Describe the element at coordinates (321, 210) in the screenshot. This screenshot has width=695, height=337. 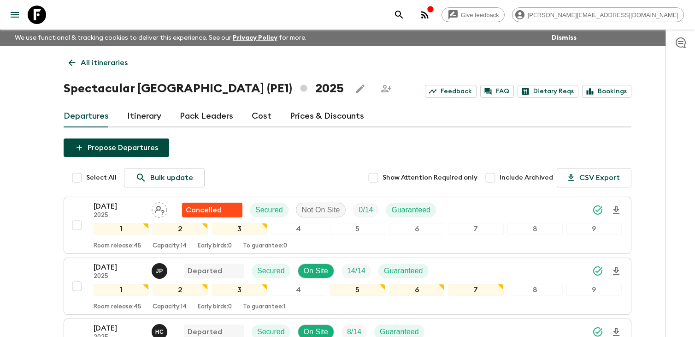
I see `div: Not On Site` at that location.